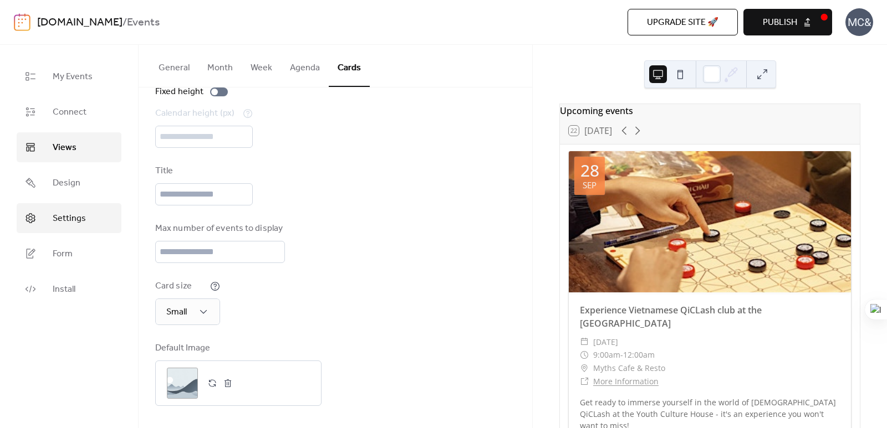 The width and height of the screenshot is (887, 428). Describe the element at coordinates (181, 287) in the screenshot. I see `div: Card size` at that location.